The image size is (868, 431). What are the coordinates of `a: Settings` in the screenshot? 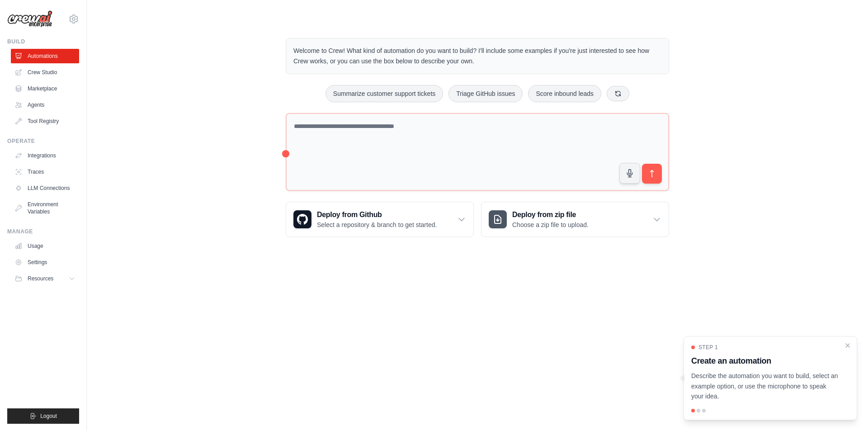 It's located at (45, 262).